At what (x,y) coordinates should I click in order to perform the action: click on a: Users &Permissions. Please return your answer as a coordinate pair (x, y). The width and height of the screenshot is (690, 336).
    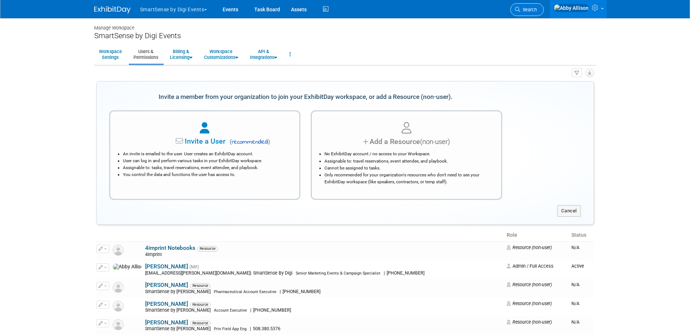
    Looking at the image, I should click on (146, 54).